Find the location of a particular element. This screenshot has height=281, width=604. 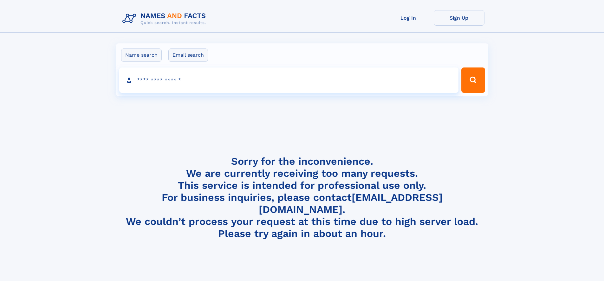

label: Name search is located at coordinates (141, 55).